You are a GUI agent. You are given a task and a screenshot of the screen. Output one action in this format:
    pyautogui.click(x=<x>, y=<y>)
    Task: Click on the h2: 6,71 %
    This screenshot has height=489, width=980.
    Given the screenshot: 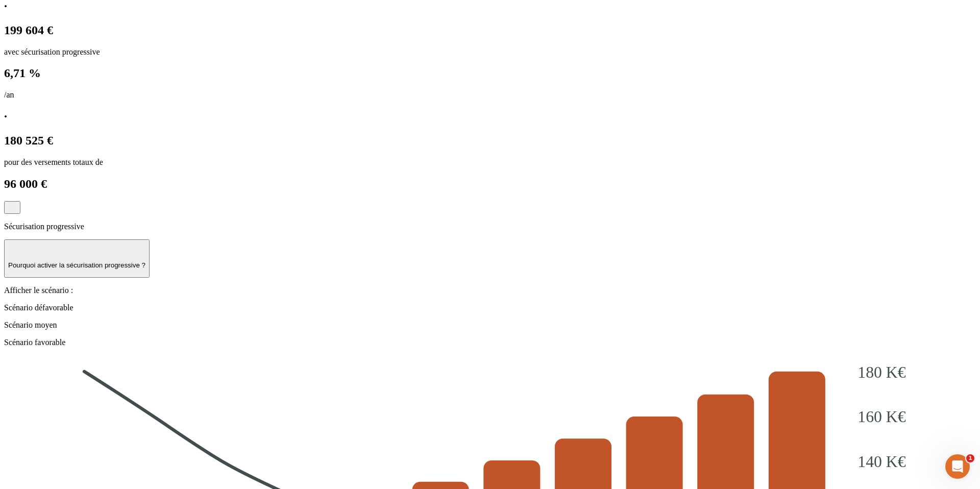 What is the action you would take?
    pyautogui.click(x=490, y=73)
    